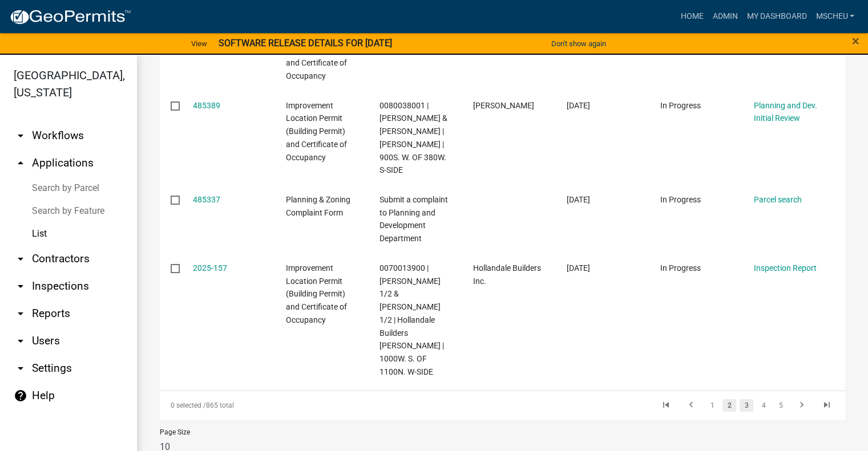  What do you see at coordinates (780, 406) in the screenshot?
I see `li: page 5` at bounding box center [780, 406].